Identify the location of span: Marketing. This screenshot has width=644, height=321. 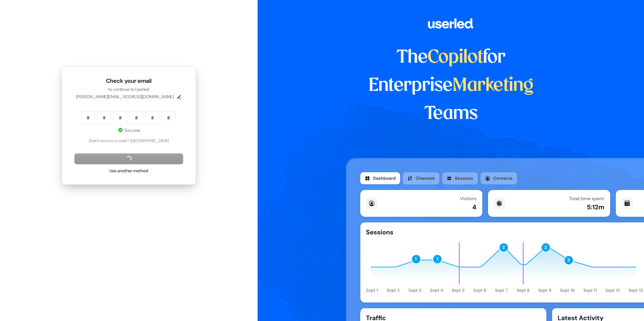
(493, 86).